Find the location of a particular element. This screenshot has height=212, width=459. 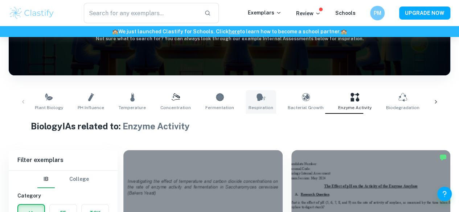

span: Concentration is located at coordinates (176, 108).